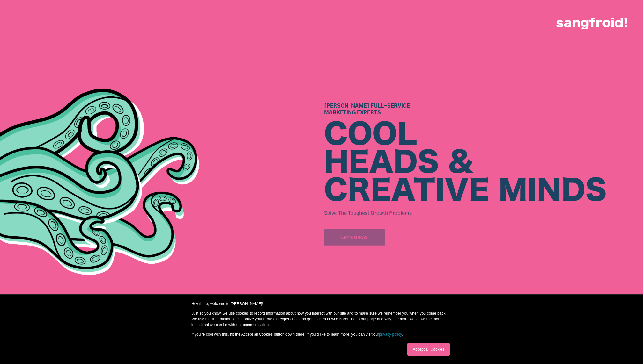 The width and height of the screenshot is (643, 364). I want to click on div: COOL HEADS & CREATIVE MINDS, so click(466, 164).